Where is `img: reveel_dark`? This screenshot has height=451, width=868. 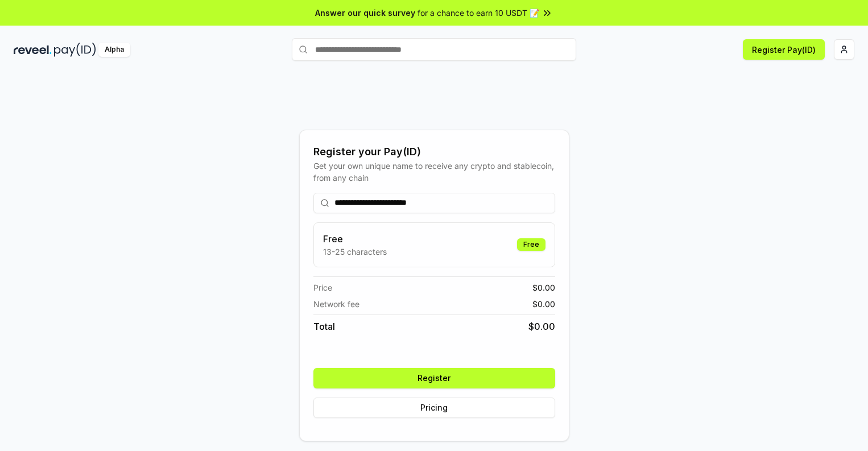 img: reveel_dark is located at coordinates (32, 49).